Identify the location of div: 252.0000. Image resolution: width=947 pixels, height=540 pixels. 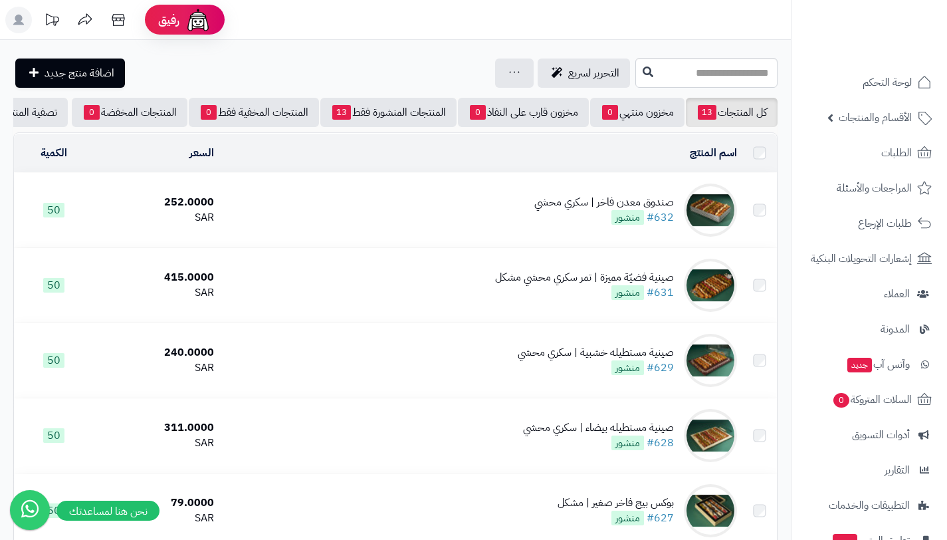
(156, 202).